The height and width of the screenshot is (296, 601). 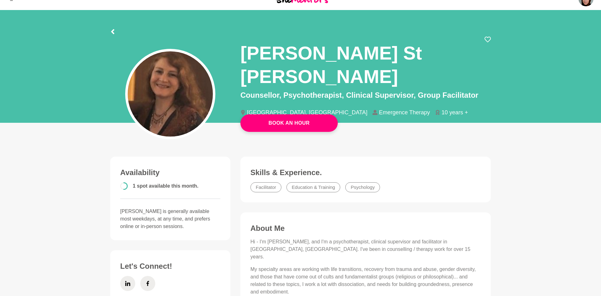 What do you see at coordinates (366, 173) in the screenshot?
I see `h3: Skills & Experience.` at bounding box center [366, 173].